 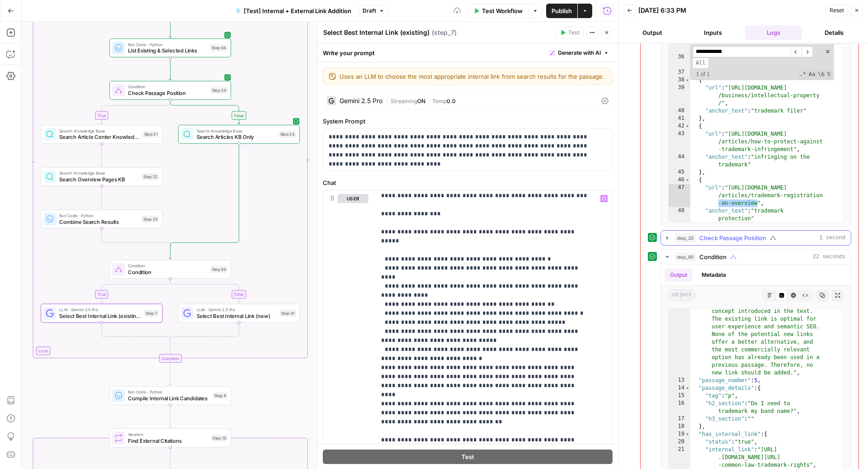 I want to click on button: Draft, so click(x=373, y=11).